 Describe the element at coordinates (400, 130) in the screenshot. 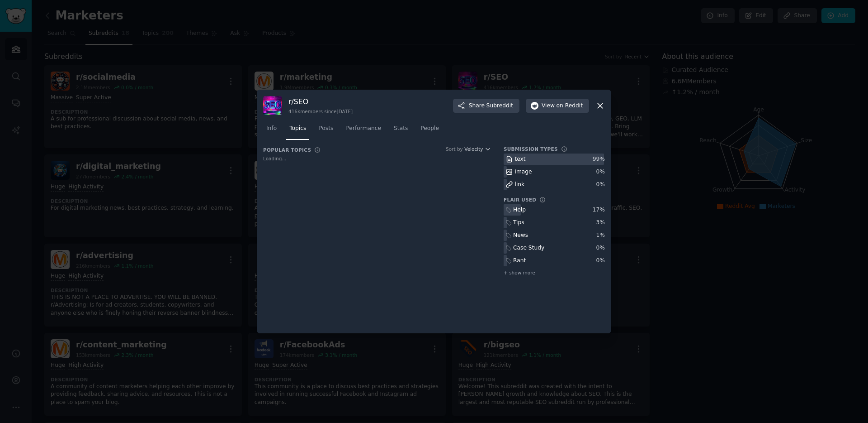

I see `a: Stats` at that location.